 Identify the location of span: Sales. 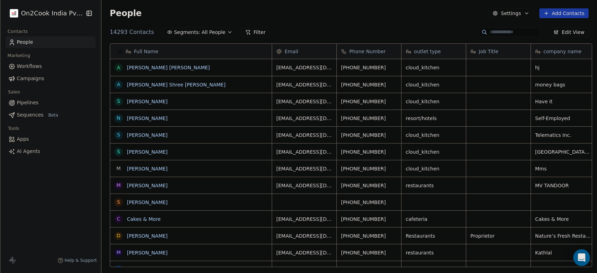
(14, 92).